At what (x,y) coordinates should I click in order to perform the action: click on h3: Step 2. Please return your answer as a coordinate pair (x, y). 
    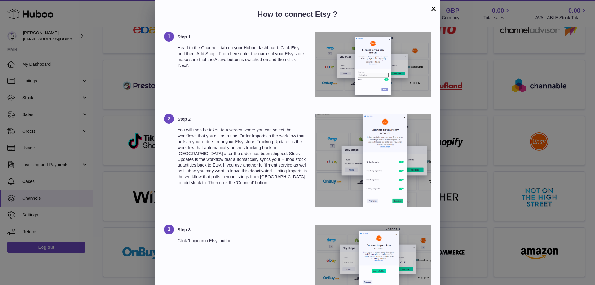
    Looking at the image, I should click on (242, 119).